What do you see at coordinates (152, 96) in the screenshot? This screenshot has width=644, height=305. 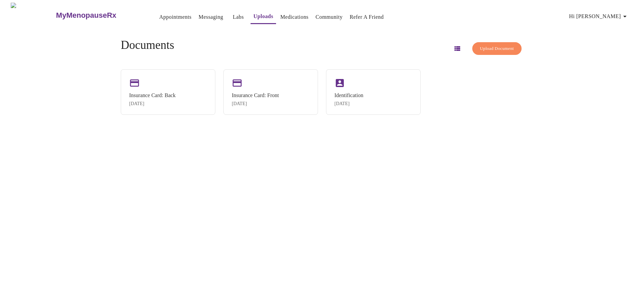 I see `div: Insurance Card: Back` at bounding box center [152, 96].